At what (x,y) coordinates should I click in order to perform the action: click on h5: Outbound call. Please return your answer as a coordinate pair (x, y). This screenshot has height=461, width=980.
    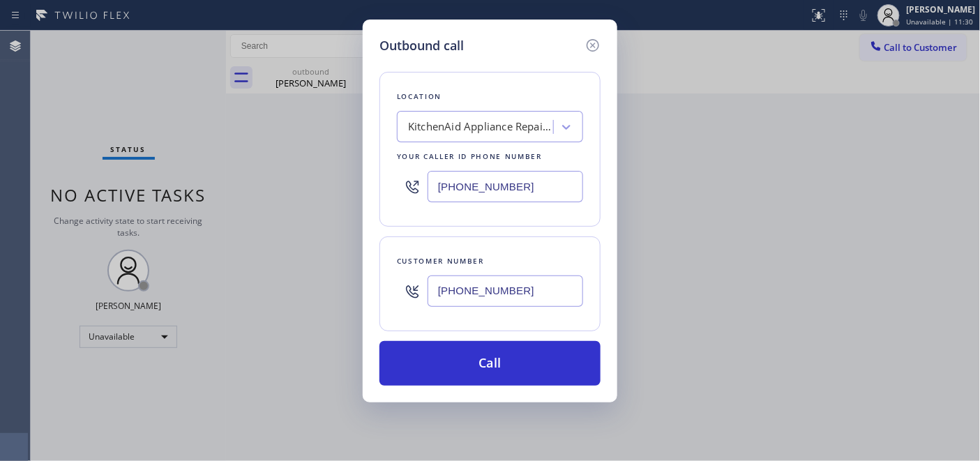
    Looking at the image, I should click on (422, 45).